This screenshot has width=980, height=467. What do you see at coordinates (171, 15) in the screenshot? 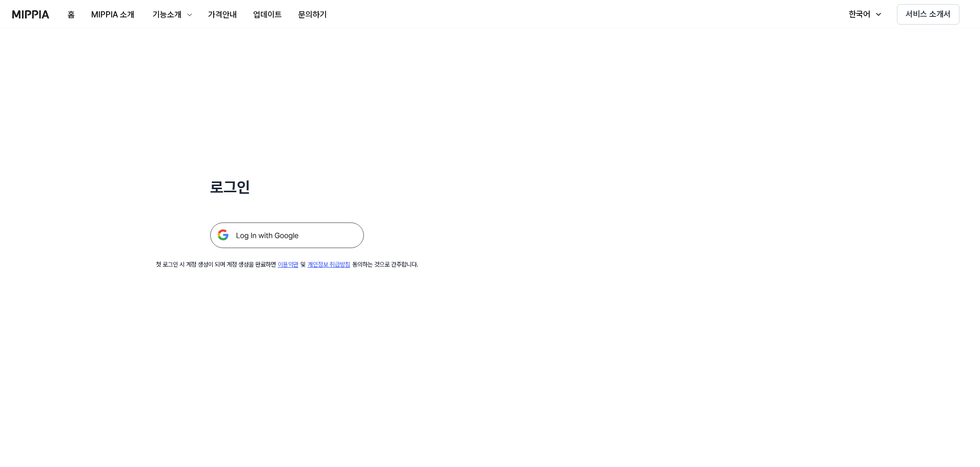
I see `button: 기능소개` at bounding box center [171, 15].